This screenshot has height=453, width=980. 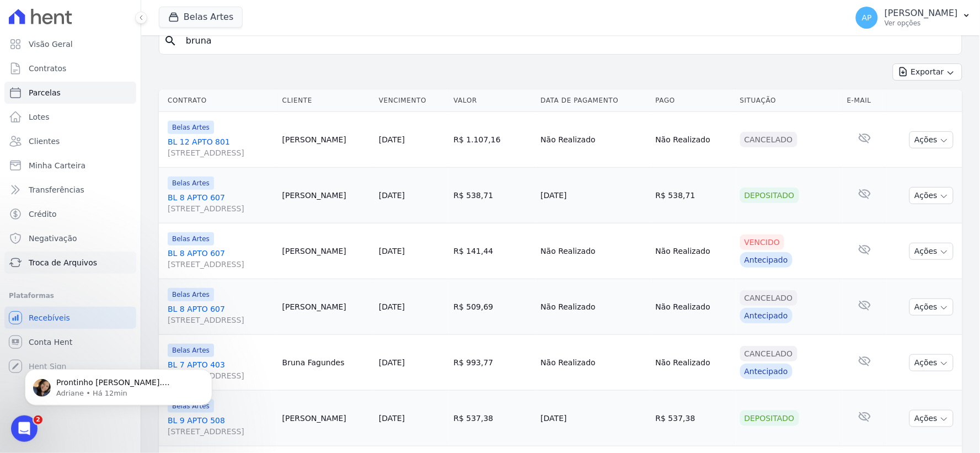 What do you see at coordinates (70, 117) in the screenshot?
I see `a: Lotes` at bounding box center [70, 117].